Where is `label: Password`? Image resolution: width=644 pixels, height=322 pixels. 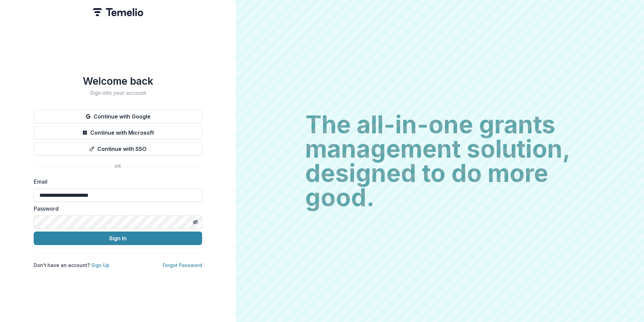
label: Password is located at coordinates (116, 209).